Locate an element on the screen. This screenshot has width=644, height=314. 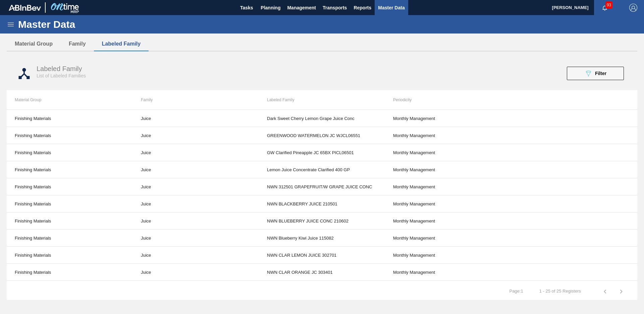
span: Transports is located at coordinates (335, 8).